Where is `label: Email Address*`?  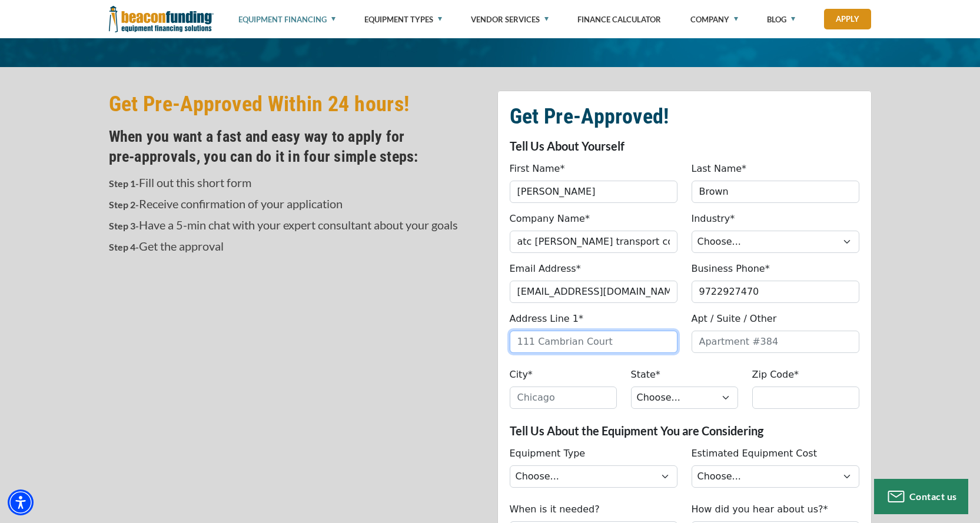 label: Email Address* is located at coordinates (546, 269).